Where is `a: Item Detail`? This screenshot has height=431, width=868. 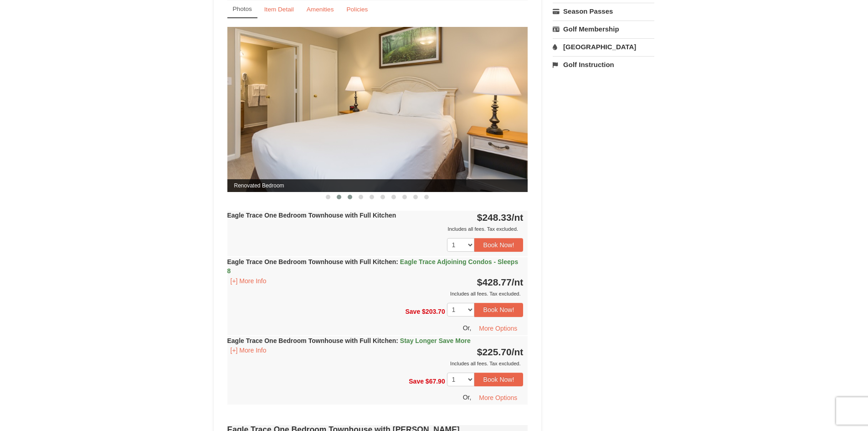
a: Item Detail is located at coordinates (279, 9).